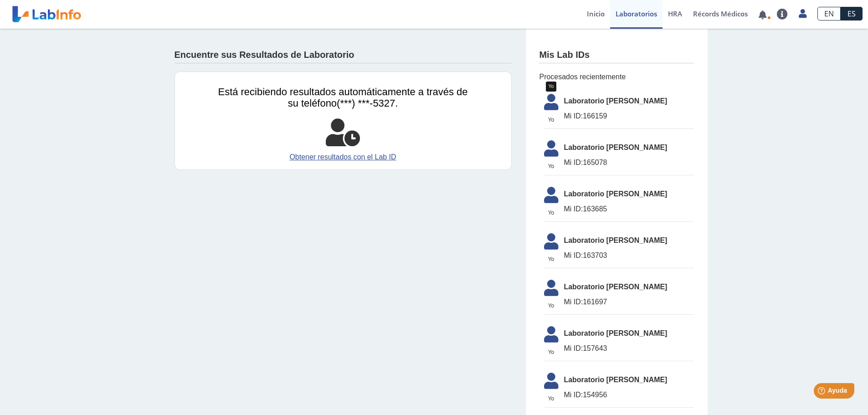  What do you see at coordinates (264, 55) in the screenshot?
I see `h4: Encuentre sus Resultados de Laboratorio` at bounding box center [264, 55].